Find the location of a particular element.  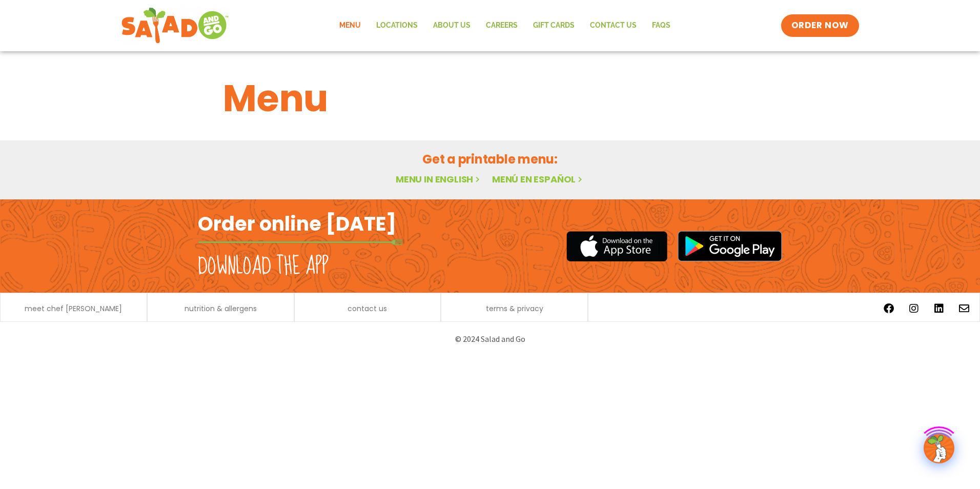

a: FAQs is located at coordinates (661, 26).